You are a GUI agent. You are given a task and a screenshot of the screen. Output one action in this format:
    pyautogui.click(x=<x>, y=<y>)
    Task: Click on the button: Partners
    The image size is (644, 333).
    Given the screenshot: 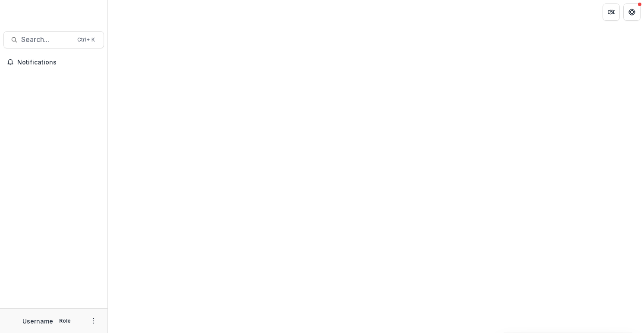 What is the action you would take?
    pyautogui.click(x=611, y=12)
    